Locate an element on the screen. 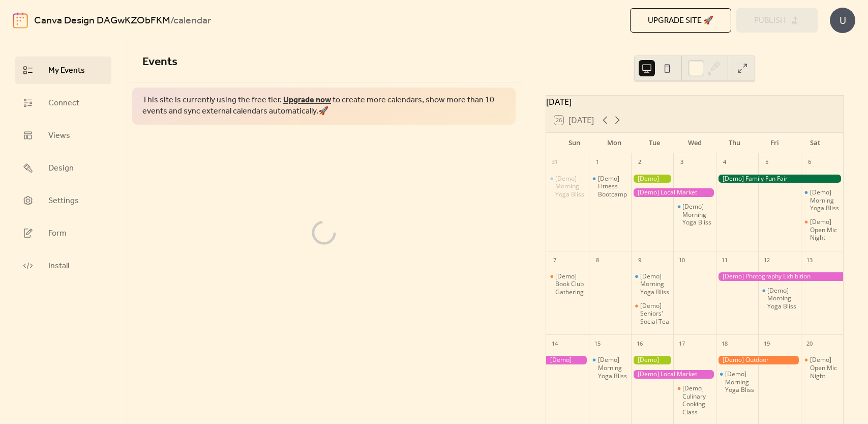 This screenshot has height=424, width=868. div: Thu is located at coordinates (735, 143).